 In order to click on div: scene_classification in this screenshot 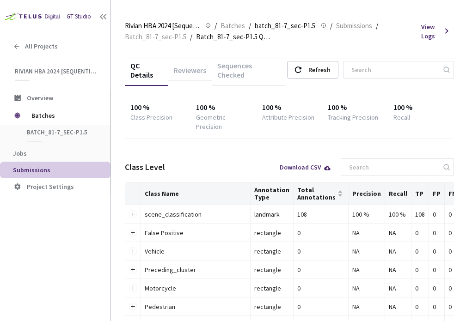, I will do `click(196, 215)`.